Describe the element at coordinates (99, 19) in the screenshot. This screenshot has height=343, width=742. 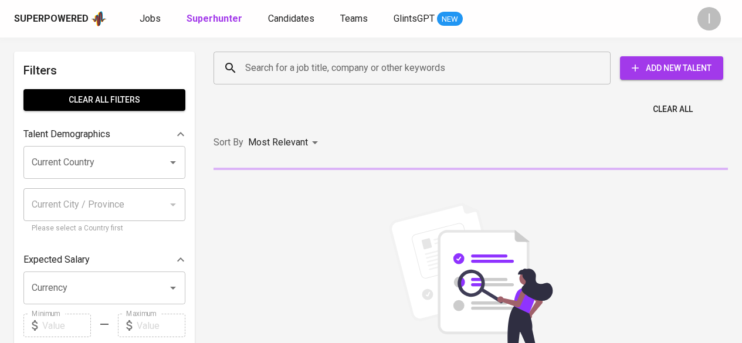
I see `img: app logo` at that location.